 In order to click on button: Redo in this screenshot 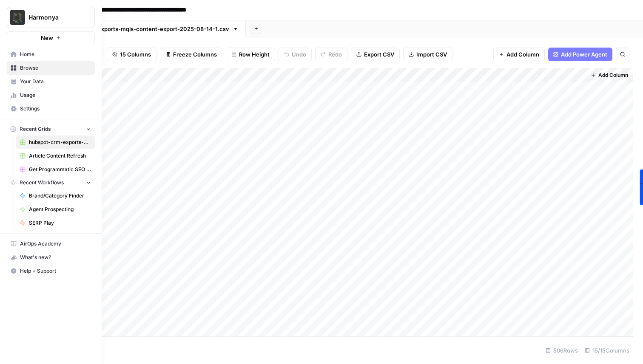, I will do `click(332, 54)`.